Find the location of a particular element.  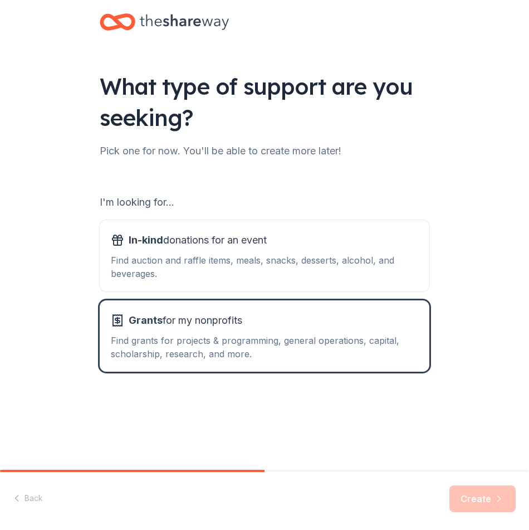

span: donations for an event is located at coordinates (198, 240).